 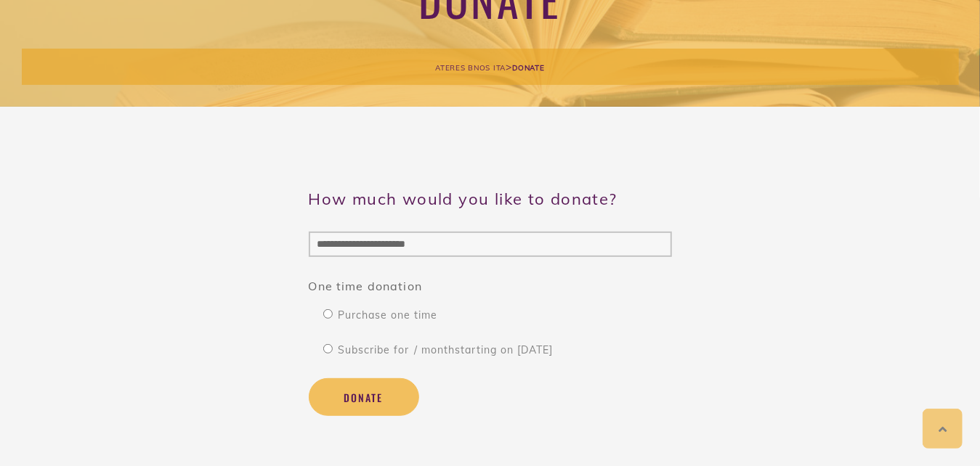 I want to click on span: Ateres Bnos Ita, so click(x=470, y=67).